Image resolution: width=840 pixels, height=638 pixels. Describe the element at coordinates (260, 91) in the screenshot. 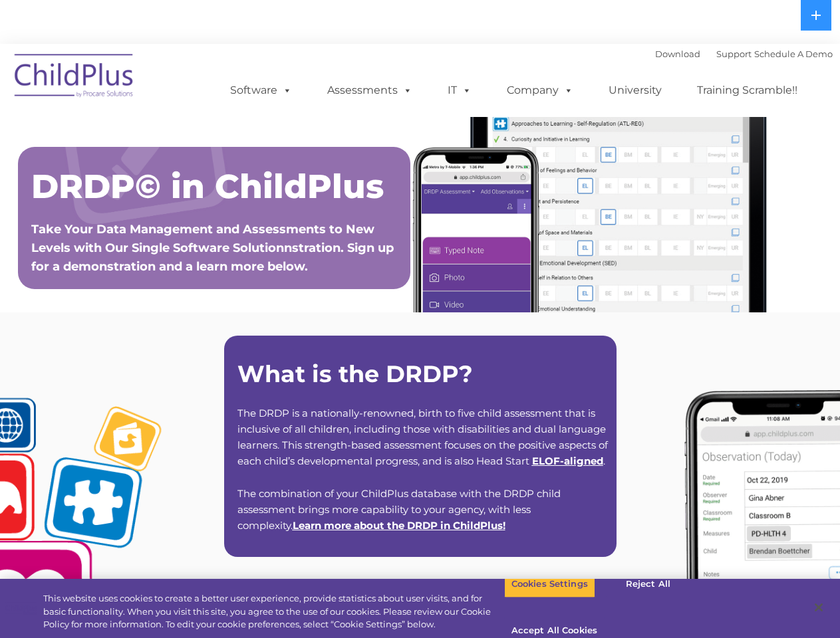

I see `a: Software` at that location.